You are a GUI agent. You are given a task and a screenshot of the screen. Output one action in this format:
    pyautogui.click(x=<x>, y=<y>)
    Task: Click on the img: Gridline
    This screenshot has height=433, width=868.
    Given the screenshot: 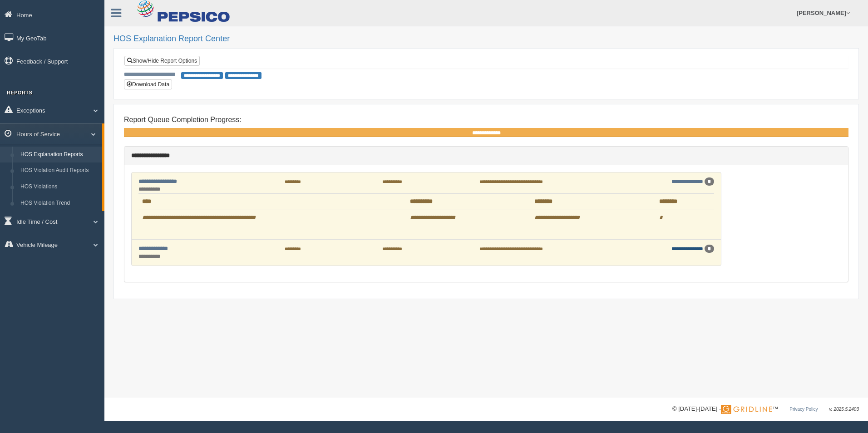 What is the action you would take?
    pyautogui.click(x=746, y=410)
    